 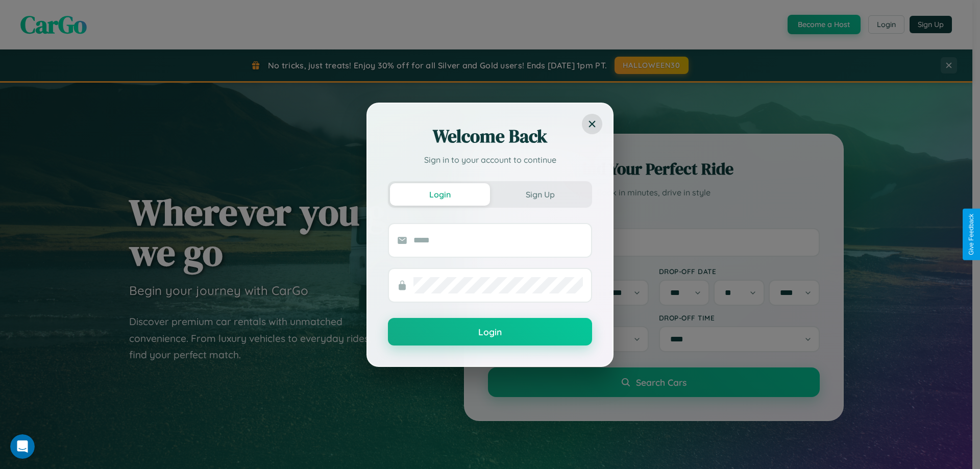 What do you see at coordinates (540, 195) in the screenshot?
I see `button: Sign Up` at bounding box center [540, 195].